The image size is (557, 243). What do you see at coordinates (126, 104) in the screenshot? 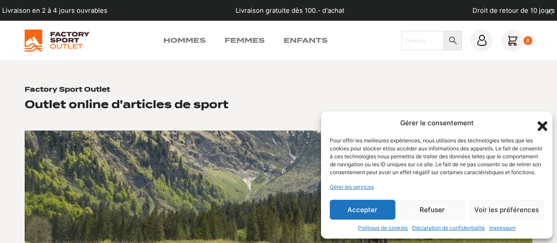
I see `h2: Outlet online d'articles de sport` at bounding box center [126, 104].